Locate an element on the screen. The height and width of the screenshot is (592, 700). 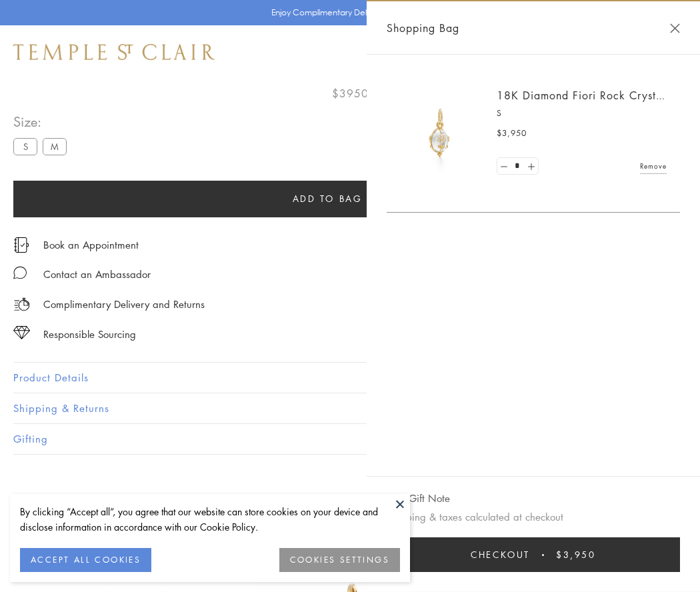
span: $3950 is located at coordinates (350, 93).